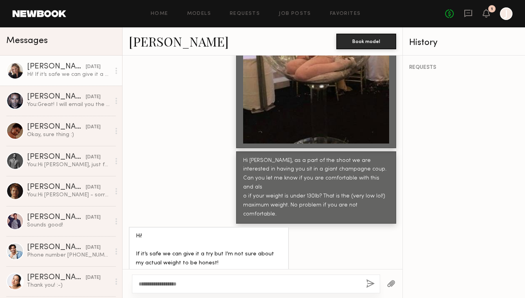 Image resolution: width=525 pixels, height=298 pixels. I want to click on div: History, so click(464, 43).